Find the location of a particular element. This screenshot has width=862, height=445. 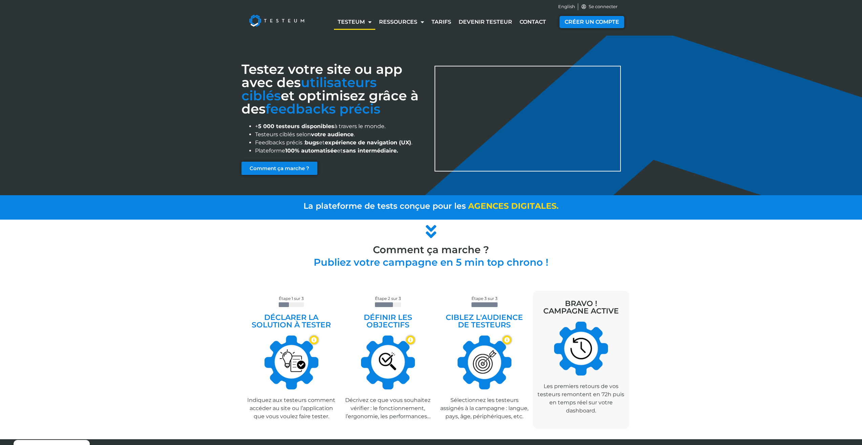

span: feedbacks précis is located at coordinates (323, 109).